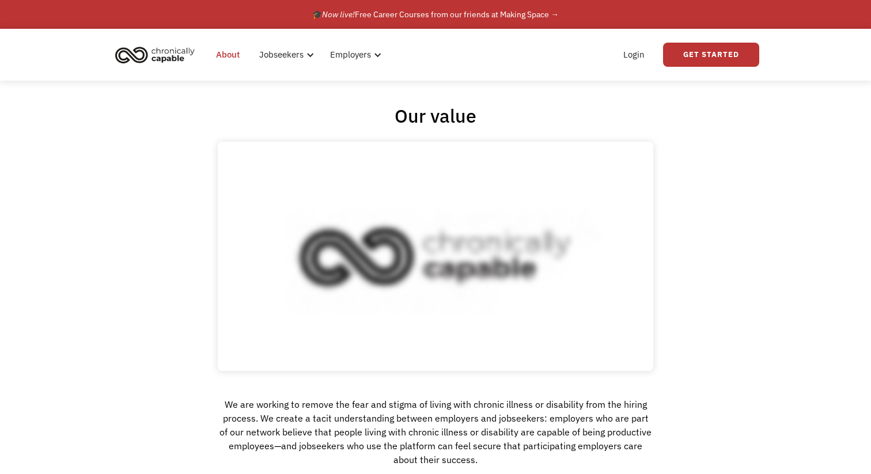 The height and width of the screenshot is (474, 871). Describe the element at coordinates (157, 55) in the screenshot. I see `a: home` at that location.